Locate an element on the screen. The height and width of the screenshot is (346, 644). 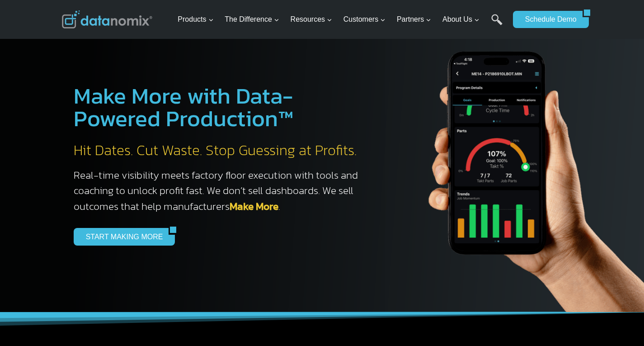
span: Customers is located at coordinates (364, 19).